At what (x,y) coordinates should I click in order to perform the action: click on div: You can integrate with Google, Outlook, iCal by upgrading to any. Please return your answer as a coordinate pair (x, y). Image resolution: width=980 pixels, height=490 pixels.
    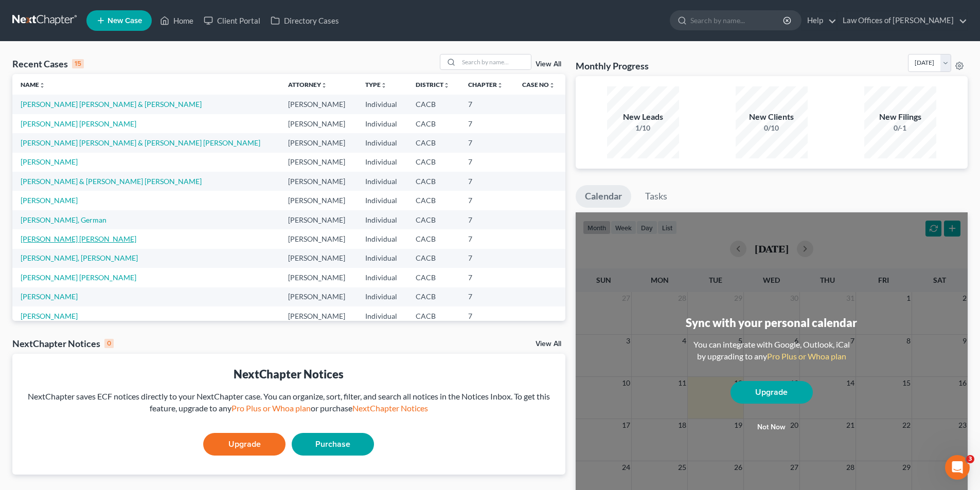
    Looking at the image, I should click on (772, 351).